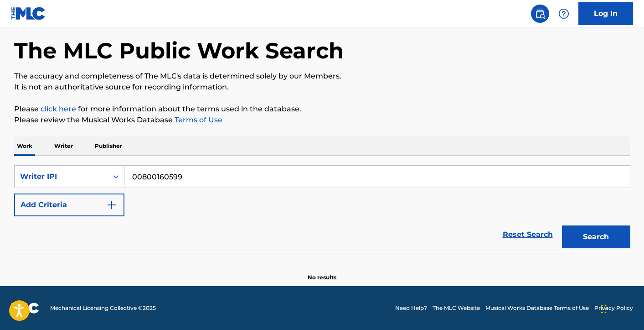  What do you see at coordinates (69, 205) in the screenshot?
I see `button: Add Criteria` at bounding box center [69, 205].